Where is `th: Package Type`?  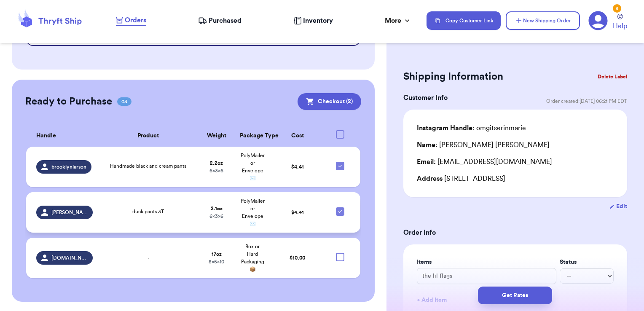
th: Package Type is located at coordinates (253, 136).